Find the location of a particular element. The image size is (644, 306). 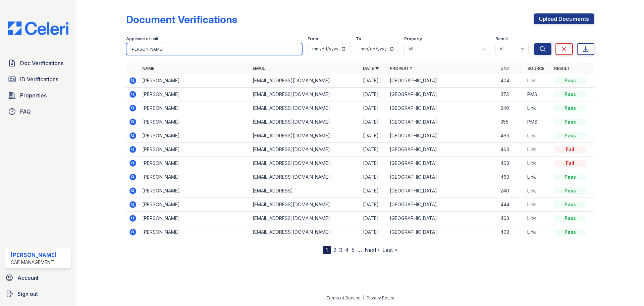

label: From is located at coordinates (313, 39).